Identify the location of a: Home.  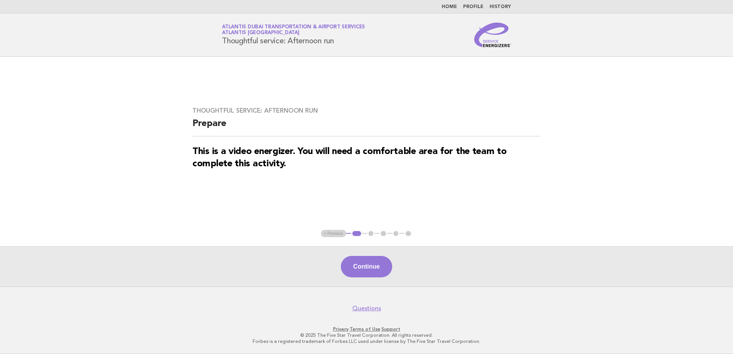
(449, 7).